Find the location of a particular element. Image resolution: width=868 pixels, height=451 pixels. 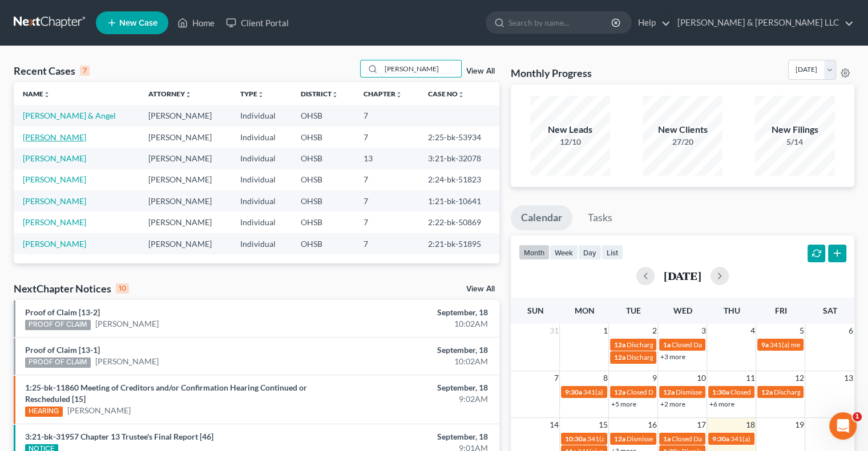

a: Client Portal is located at coordinates (258, 23).